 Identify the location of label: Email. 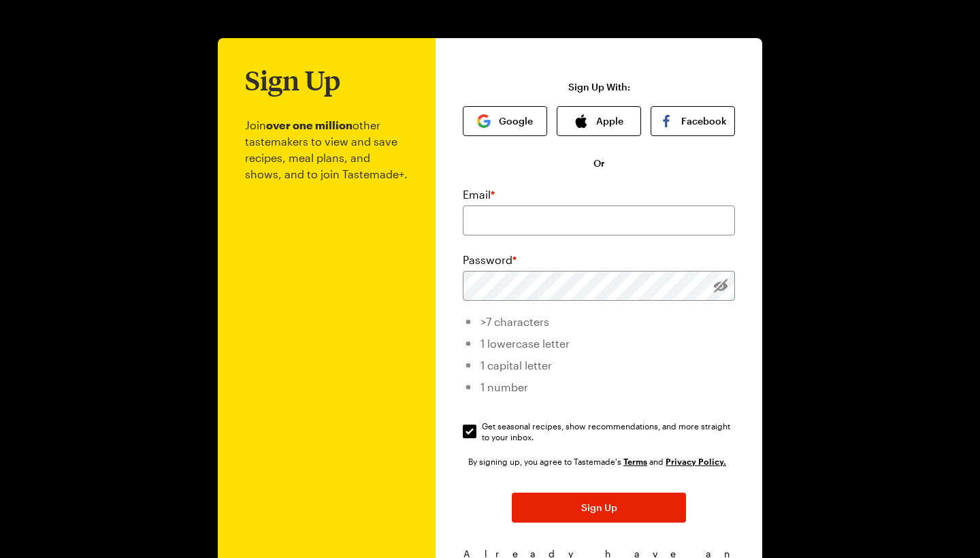
(479, 194).